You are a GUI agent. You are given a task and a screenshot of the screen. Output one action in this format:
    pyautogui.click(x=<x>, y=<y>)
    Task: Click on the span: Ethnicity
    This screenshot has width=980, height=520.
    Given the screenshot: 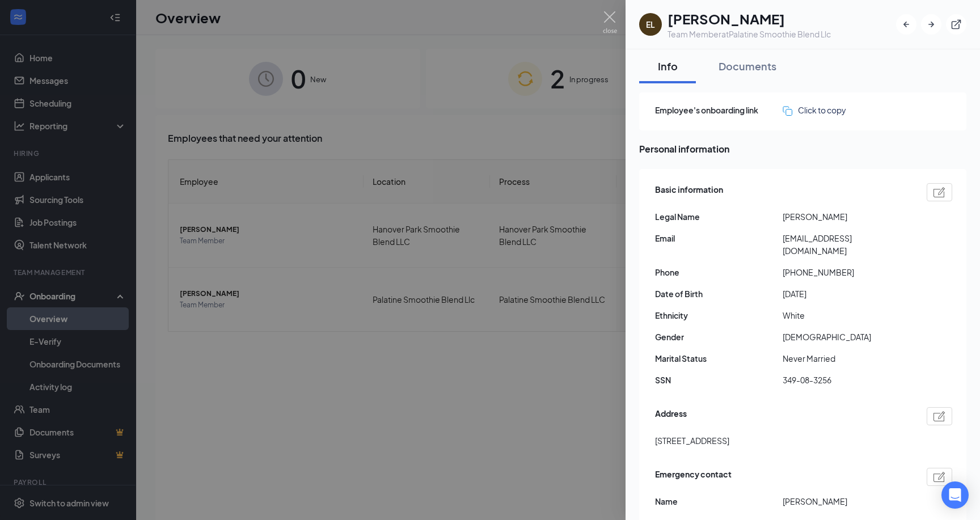 What is the action you would take?
    pyautogui.click(x=719, y=316)
    